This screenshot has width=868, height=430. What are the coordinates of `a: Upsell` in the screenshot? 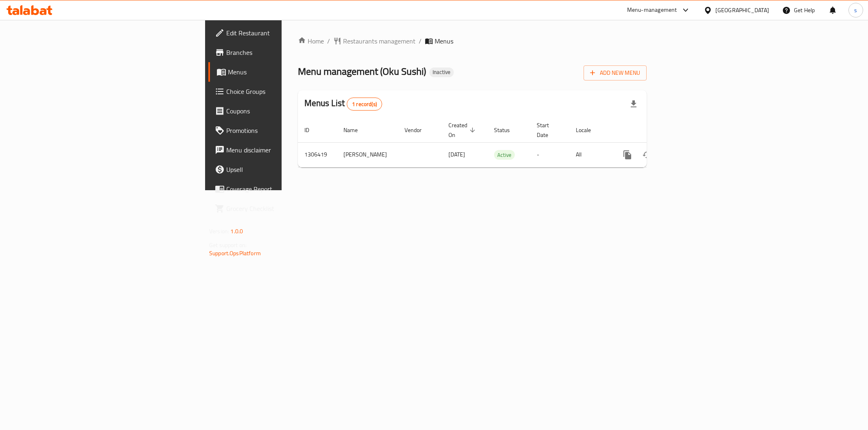 It's located at (279, 170).